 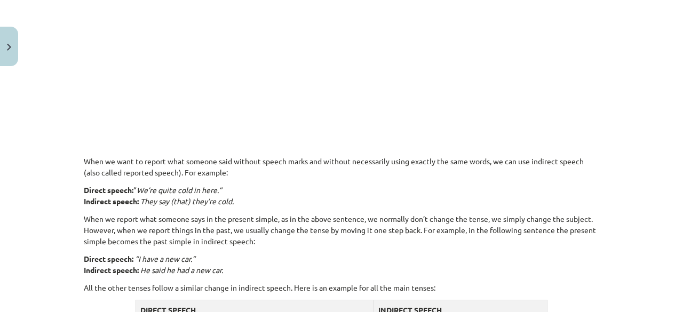 What do you see at coordinates (9, 47) in the screenshot?
I see `img: icon-close-lesson-0947bae3869378f0d4975bcd49f059093ad1ed9edebbc8119c70593378902aed.svg` at bounding box center [9, 47].